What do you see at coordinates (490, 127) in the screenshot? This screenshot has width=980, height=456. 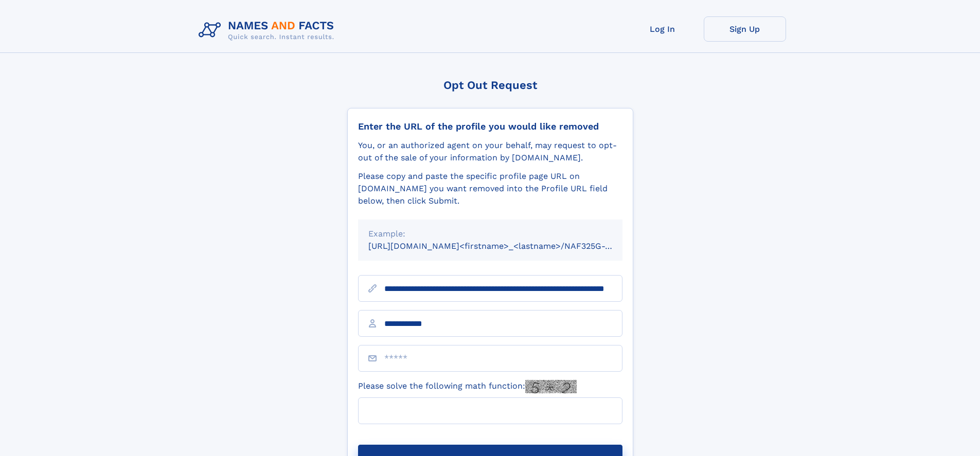 I see `div: Enter the URL of the profile you would like removed` at bounding box center [490, 127].